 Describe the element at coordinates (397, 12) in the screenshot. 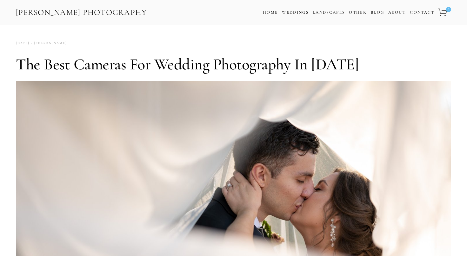

I see `a: About` at that location.